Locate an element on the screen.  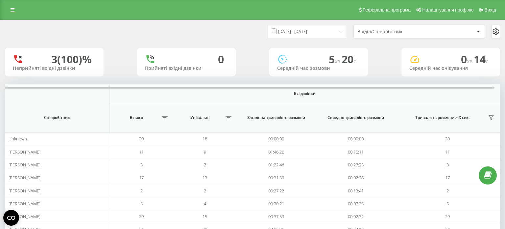
td: 00:27:22 is located at coordinates (276, 190).